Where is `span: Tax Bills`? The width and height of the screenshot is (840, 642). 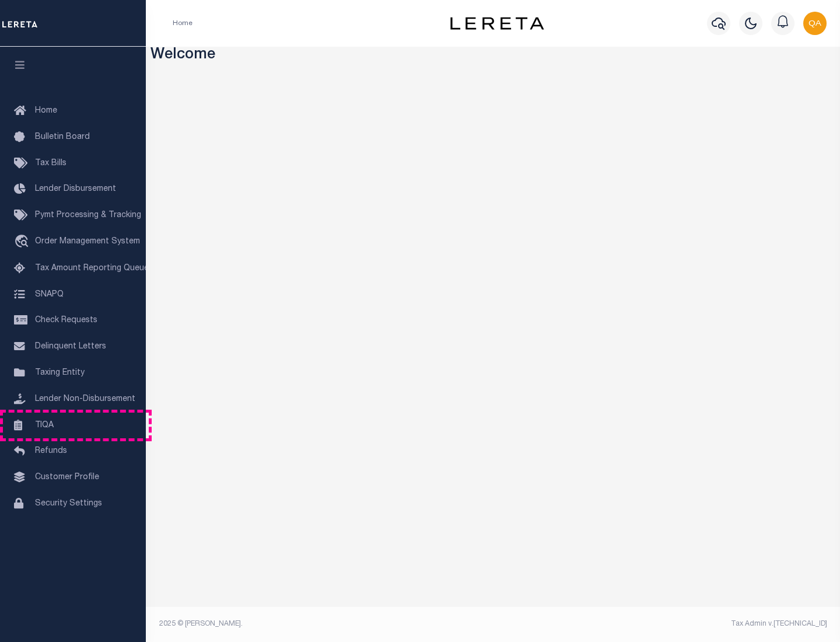
span: Tax Bills is located at coordinates (51, 163).